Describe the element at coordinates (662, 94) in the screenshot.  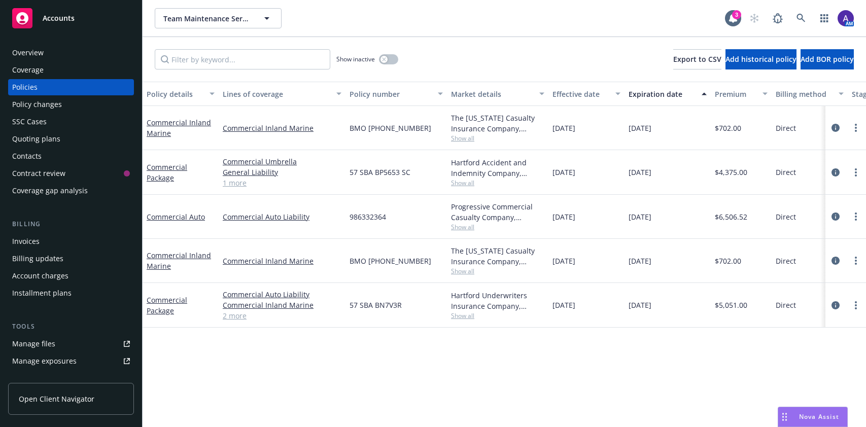
I see `div: Expiration date` at that location.